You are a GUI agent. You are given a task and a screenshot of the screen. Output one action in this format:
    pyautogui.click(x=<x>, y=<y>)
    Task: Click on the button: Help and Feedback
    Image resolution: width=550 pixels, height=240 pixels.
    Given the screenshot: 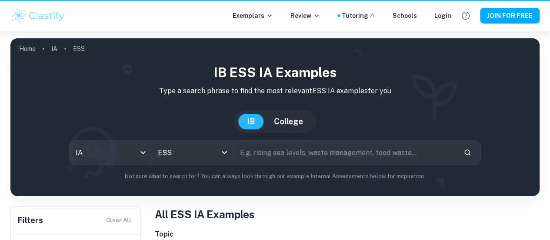 What is the action you would take?
    pyautogui.click(x=466, y=16)
    